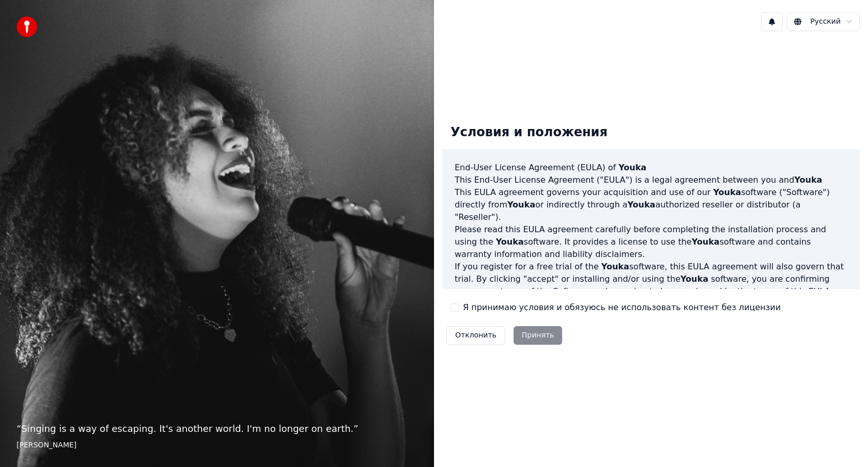 The image size is (868, 467). Describe the element at coordinates (476, 336) in the screenshot. I see `button: Отклонить` at that location.